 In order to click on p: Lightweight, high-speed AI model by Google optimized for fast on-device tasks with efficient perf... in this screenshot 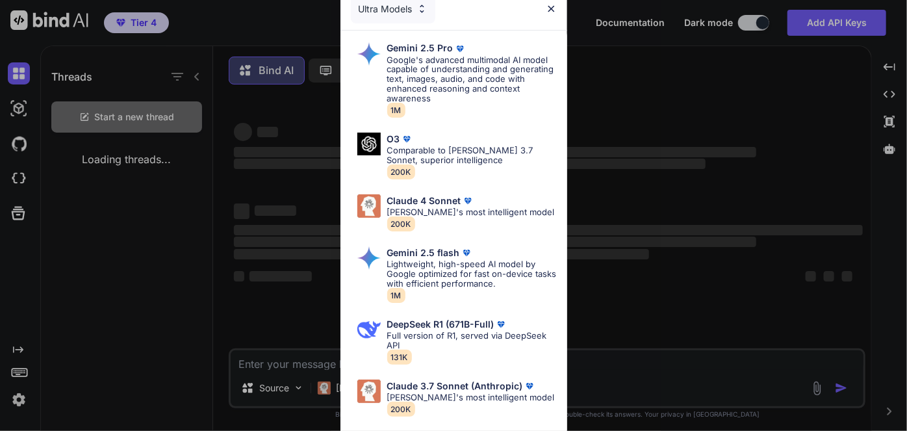, I will do `click(471, 273)`.